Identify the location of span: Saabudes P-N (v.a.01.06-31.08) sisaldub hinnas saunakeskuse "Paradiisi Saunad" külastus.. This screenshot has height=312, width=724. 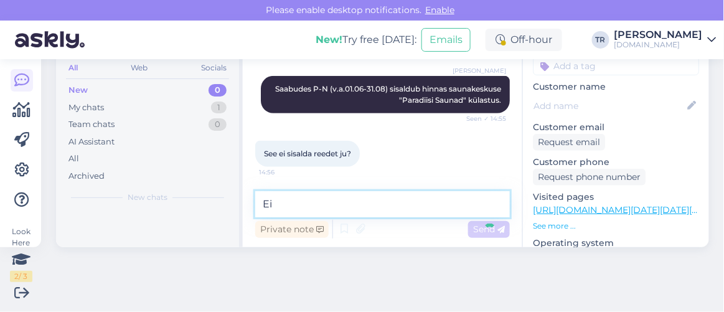
(389, 94).